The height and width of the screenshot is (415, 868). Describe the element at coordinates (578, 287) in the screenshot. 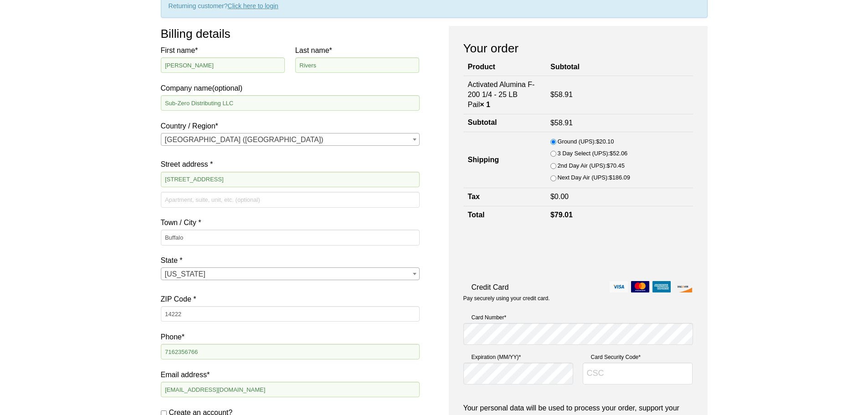

I see `label: Credit Card` at that location.